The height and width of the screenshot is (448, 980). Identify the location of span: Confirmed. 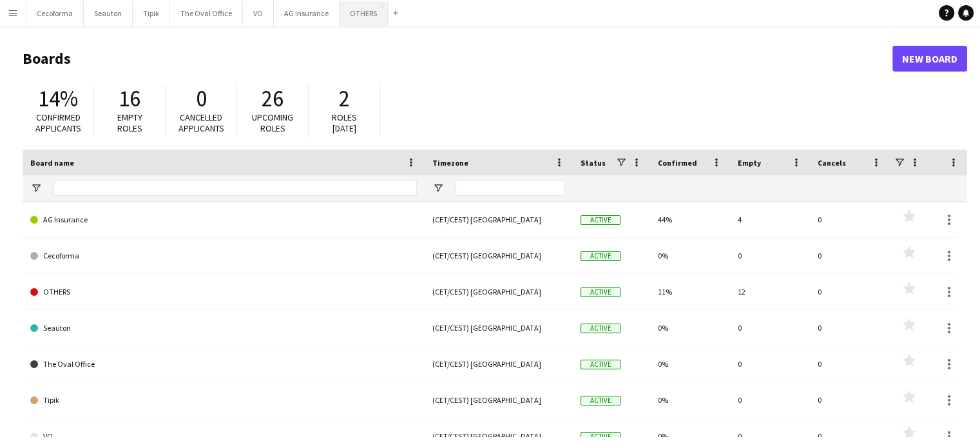
(677, 162).